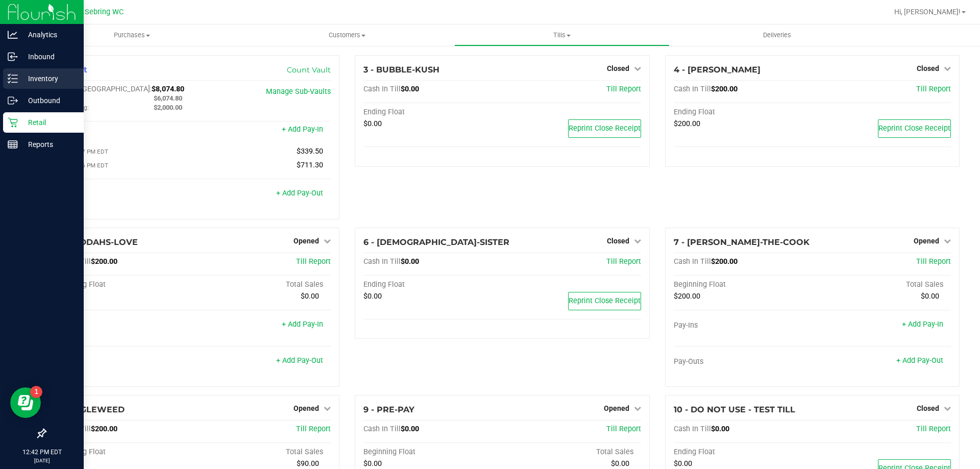 The image size is (980, 469). Describe the element at coordinates (49, 122) in the screenshot. I see `p: Retail` at that location.